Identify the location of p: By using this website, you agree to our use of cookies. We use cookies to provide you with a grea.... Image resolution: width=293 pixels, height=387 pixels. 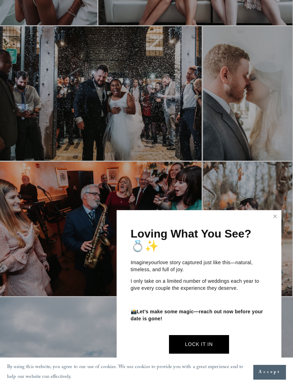
(126, 373).